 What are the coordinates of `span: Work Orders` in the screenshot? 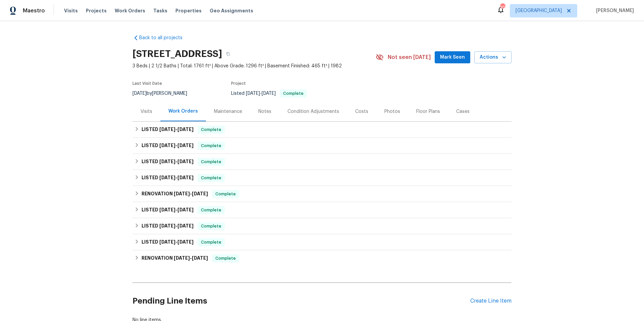 It's located at (130, 11).